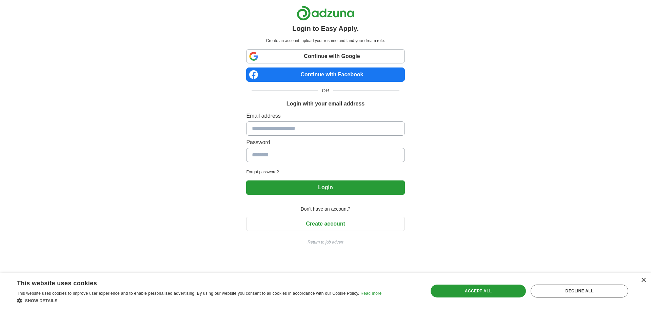  What do you see at coordinates (325, 172) in the screenshot?
I see `h2: Forgot password?` at bounding box center [325, 172].